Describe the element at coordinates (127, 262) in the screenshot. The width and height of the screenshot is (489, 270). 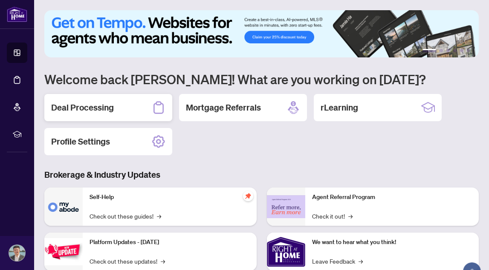
I see `a: Check out these updates!→` at that location.